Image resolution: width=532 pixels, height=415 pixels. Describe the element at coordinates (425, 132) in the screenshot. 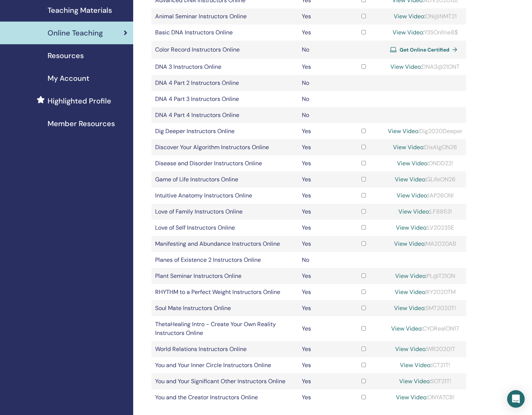

I see `div: Dig2020Deeper` at that location.